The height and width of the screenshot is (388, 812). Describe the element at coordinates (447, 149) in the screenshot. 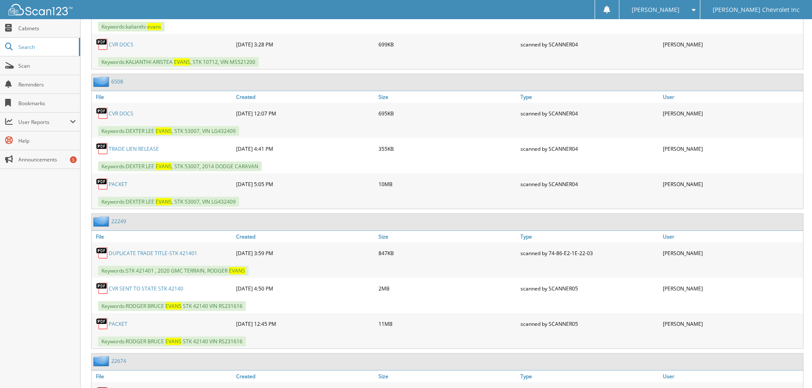

I see `div: 355KB` at that location.